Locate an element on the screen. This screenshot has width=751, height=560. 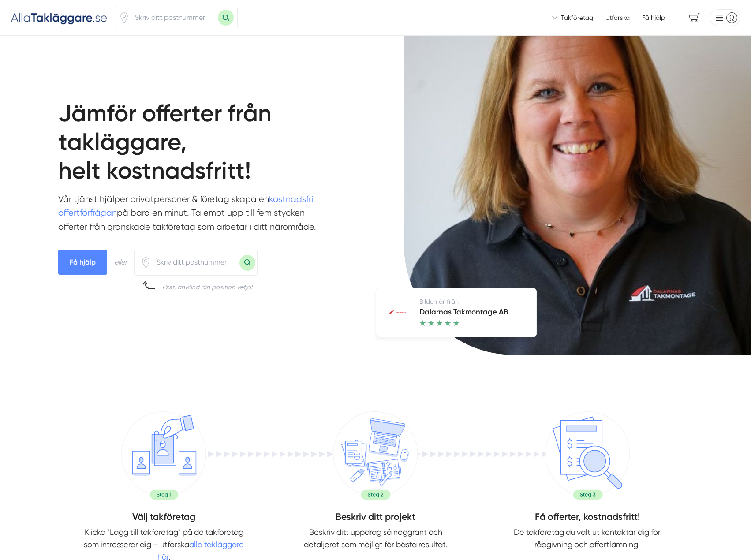
img: Dalarnas Takmontage AB logotyp is located at coordinates (400, 313).